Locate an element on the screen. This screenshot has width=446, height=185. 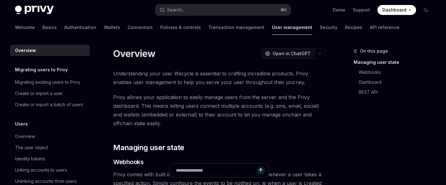
a: Managing user state is located at coordinates (395, 62).